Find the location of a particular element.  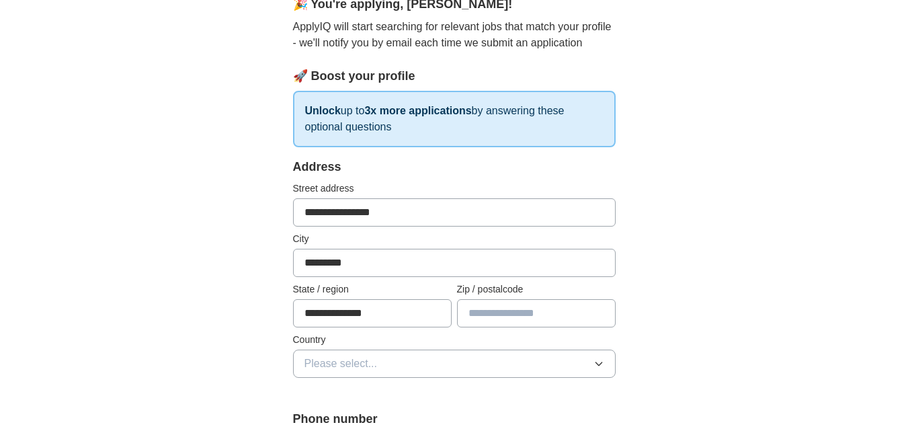

label: Street address is located at coordinates (454, 188).